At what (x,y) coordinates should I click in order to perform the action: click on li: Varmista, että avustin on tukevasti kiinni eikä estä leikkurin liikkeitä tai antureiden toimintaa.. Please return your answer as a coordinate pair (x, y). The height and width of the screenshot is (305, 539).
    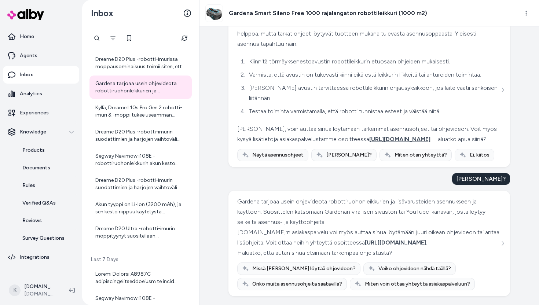
    Looking at the image, I should click on (373, 75).